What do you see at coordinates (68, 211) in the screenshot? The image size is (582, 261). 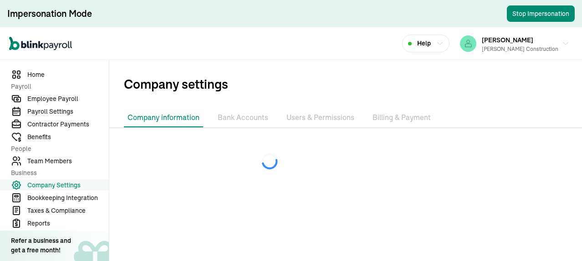 I see `span: Taxes & Compliance` at bounding box center [68, 211].